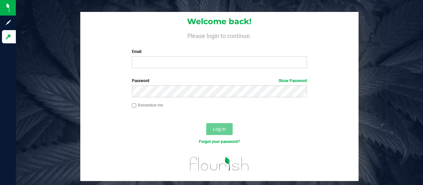 This screenshot has width=423, height=185. What do you see at coordinates (134, 105) in the screenshot?
I see `input: Remember me` at bounding box center [134, 105].